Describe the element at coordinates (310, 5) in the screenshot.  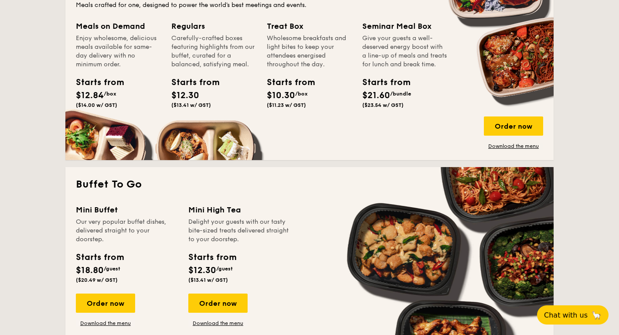
I see `div: Meals crafted for one, designed to power the world's best meetings and events.` at that location.